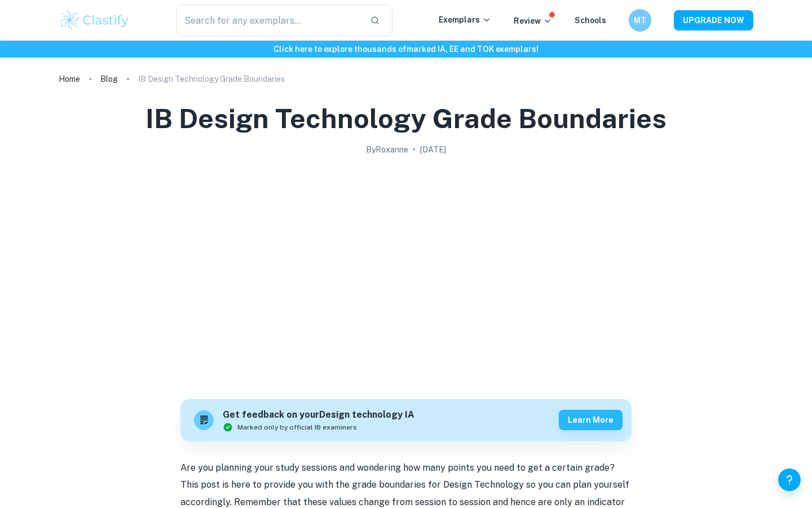 The image size is (812, 508). What do you see at coordinates (109, 79) in the screenshot?
I see `a: Blog` at bounding box center [109, 79].